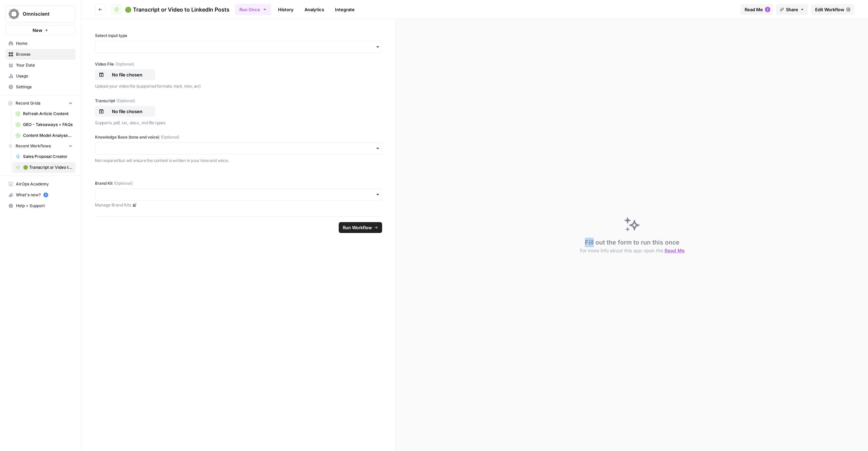 The width and height of the screenshot is (868, 451). Describe the element at coordinates (632, 250) in the screenshot. I see `button: For more info about this app open the Read Me` at that location.